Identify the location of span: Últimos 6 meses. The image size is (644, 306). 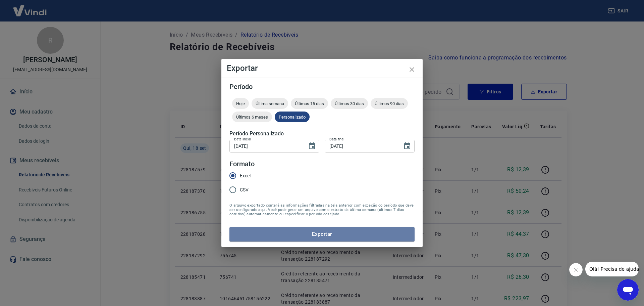
(252, 117).